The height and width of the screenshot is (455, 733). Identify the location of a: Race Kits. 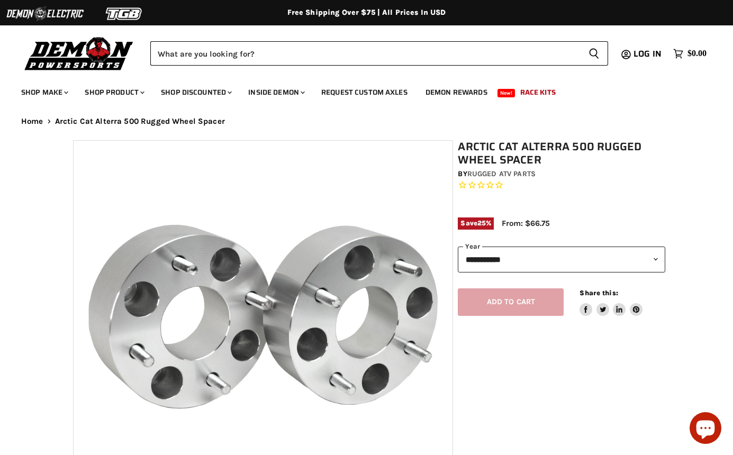
(538, 92).